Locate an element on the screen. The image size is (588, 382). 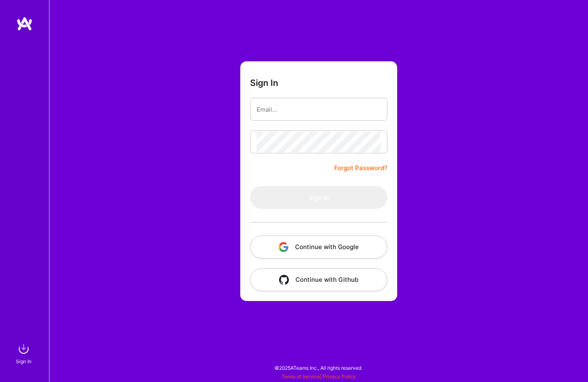
div: Sign In is located at coordinates (24, 361).